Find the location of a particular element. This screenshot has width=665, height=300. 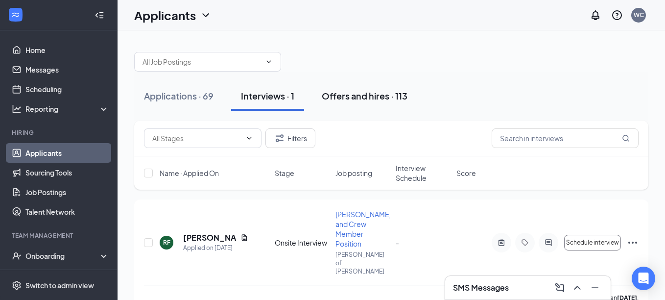

span: Schedule interview is located at coordinates (592, 242).